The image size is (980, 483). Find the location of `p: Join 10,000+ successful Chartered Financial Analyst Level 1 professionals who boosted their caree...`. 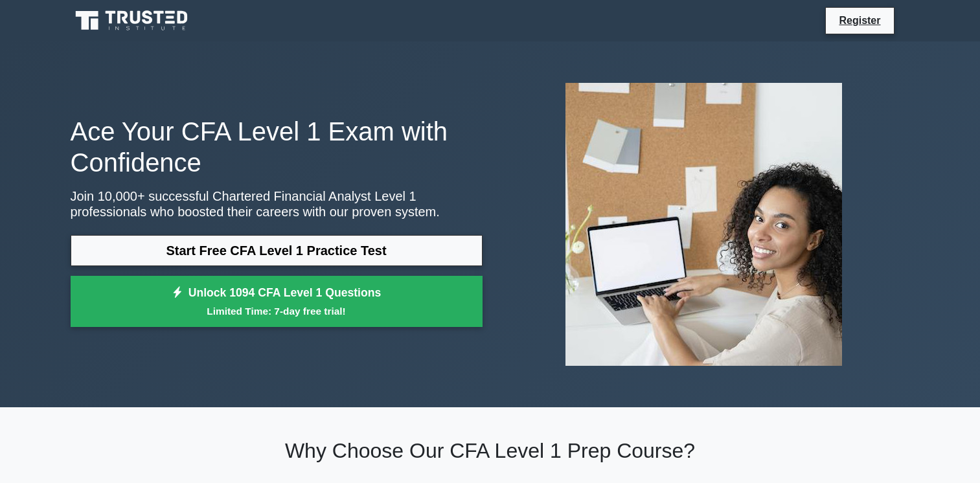

p: Join 10,000+ successful Chartered Financial Analyst Level 1 professionals who boosted their caree... is located at coordinates (277, 204).